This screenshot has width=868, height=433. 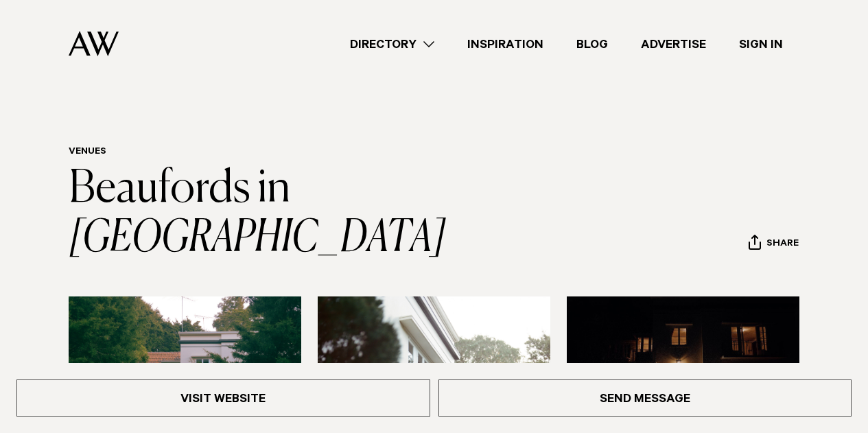 I want to click on a: Sign In, so click(x=761, y=44).